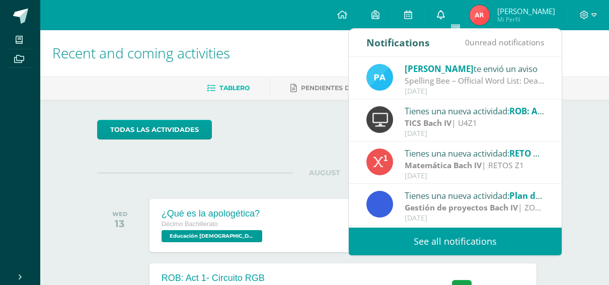 This screenshot has width=609, height=285. Describe the element at coordinates (461, 207) in the screenshot. I see `strong: Gestión de proyectos Bach IV` at that location.